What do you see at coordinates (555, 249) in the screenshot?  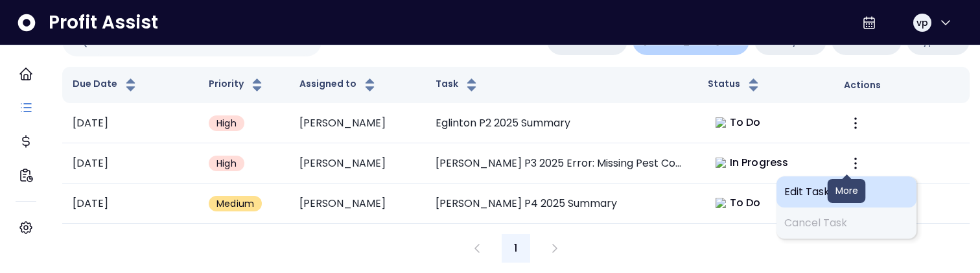 I see `button: Next page` at bounding box center [555, 249].